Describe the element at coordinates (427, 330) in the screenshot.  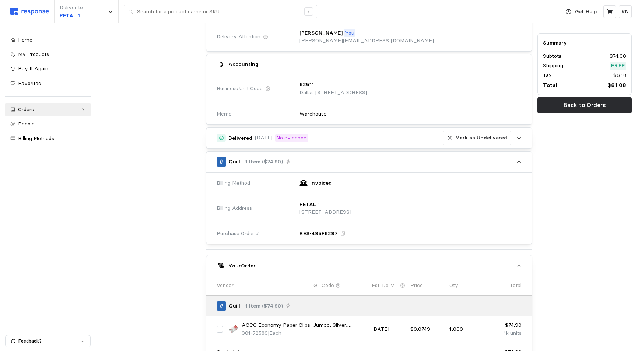
I see `p: $0.0749` at that location.